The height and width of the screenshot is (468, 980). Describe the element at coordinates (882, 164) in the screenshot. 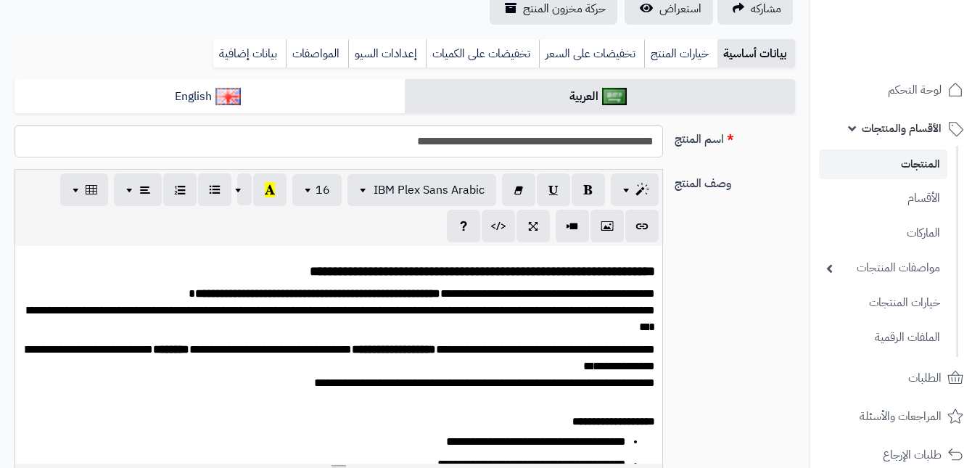

I see `a: المنتجات` at that location.